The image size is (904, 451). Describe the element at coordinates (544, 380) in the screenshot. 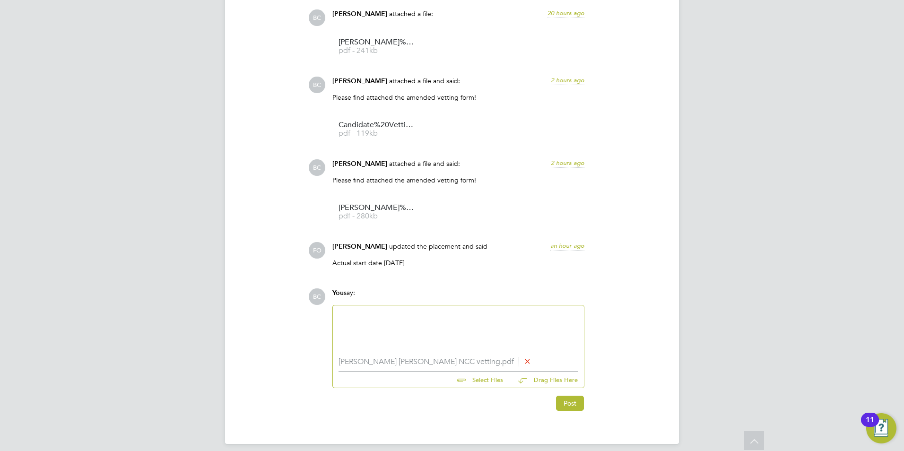

I see `button: Drag Files Here` at that location.